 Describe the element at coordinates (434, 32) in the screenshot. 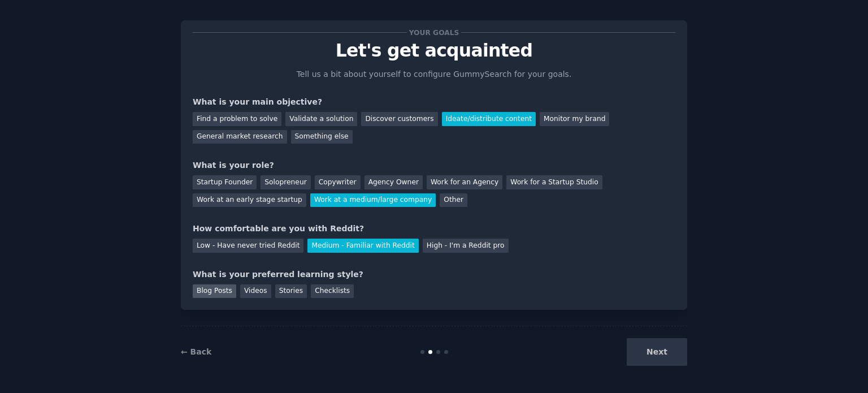

I see `span: Your goals` at that location.